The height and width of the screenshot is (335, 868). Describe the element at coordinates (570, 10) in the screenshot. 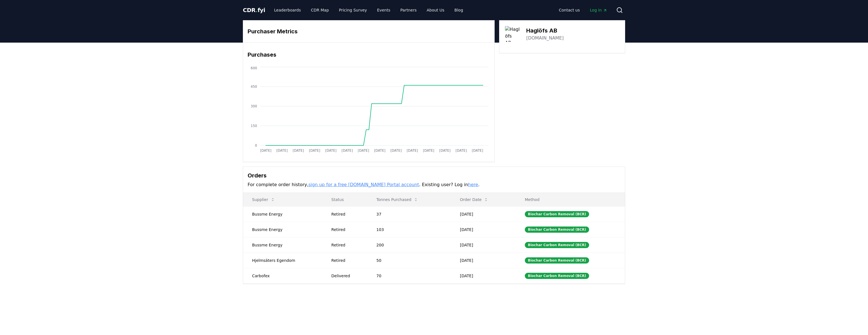

I see `a: Contact us` at that location.